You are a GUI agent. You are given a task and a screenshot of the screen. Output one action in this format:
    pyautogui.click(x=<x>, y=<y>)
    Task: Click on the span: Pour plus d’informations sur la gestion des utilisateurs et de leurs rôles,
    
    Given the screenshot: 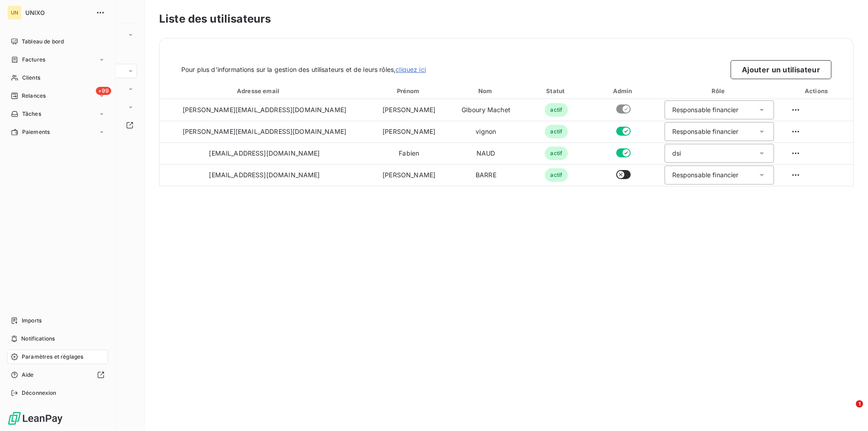 What is the action you would take?
    pyautogui.click(x=303, y=70)
    